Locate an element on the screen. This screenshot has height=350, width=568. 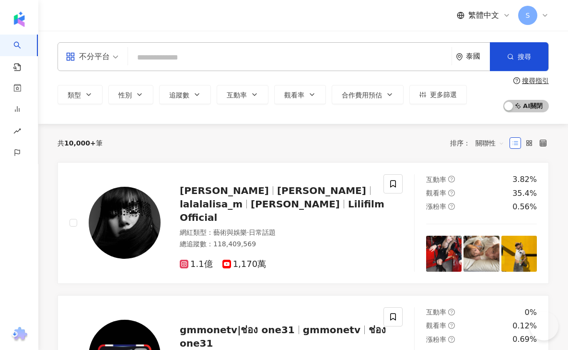
div: 泰國 is located at coordinates (478, 56).